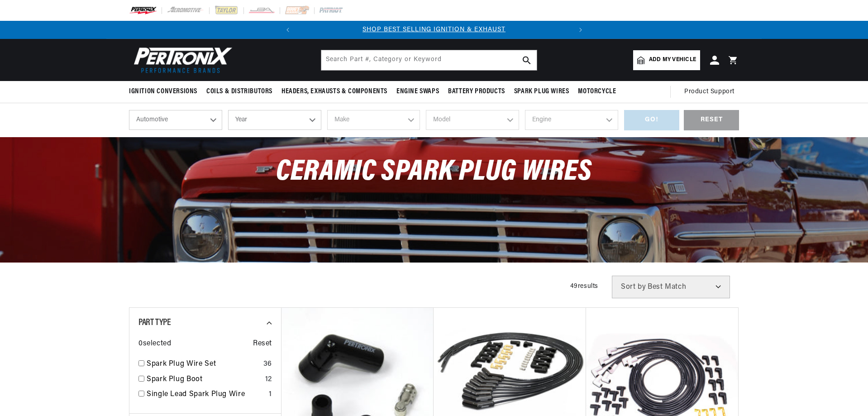 This screenshot has width=868, height=416. What do you see at coordinates (597, 92) in the screenshot?
I see `span: Motorcycle` at bounding box center [597, 92].